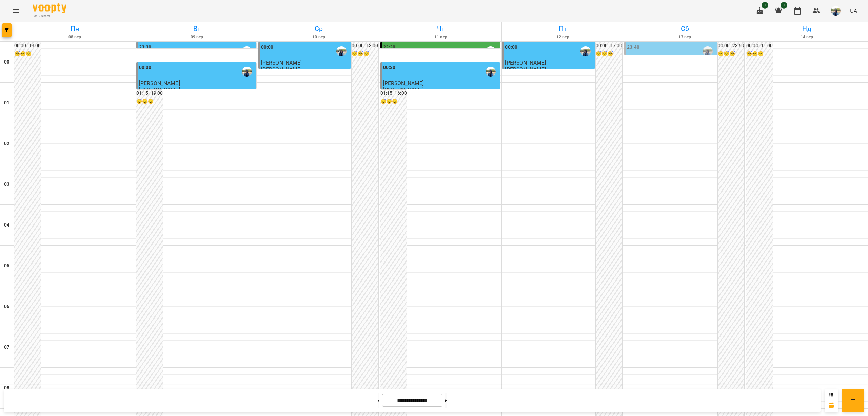  I want to click on h6: 05, so click(7, 266).